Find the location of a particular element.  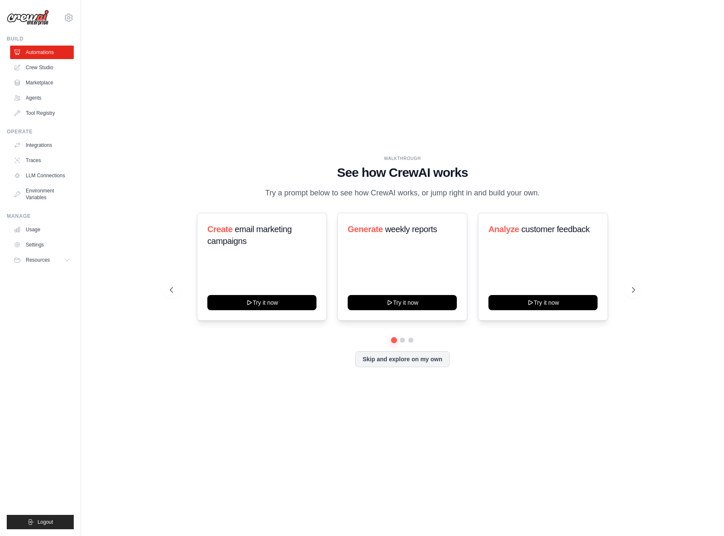

a: Marketplace is located at coordinates (42, 83).